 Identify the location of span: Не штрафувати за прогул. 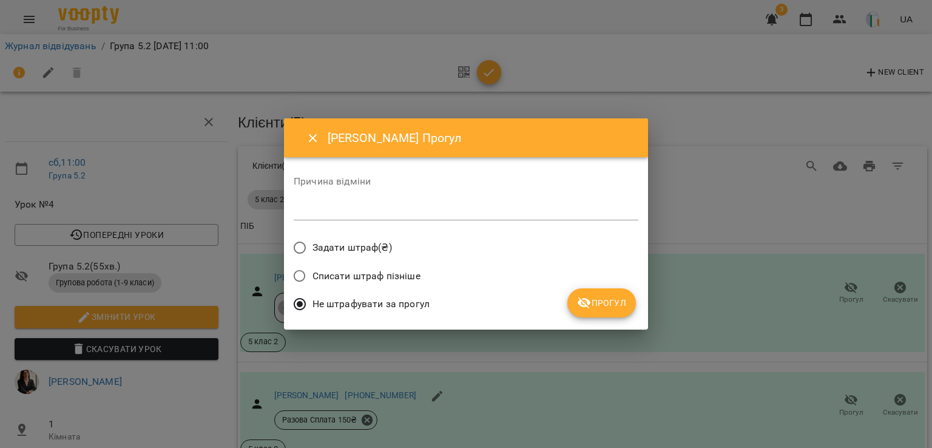
(371, 304).